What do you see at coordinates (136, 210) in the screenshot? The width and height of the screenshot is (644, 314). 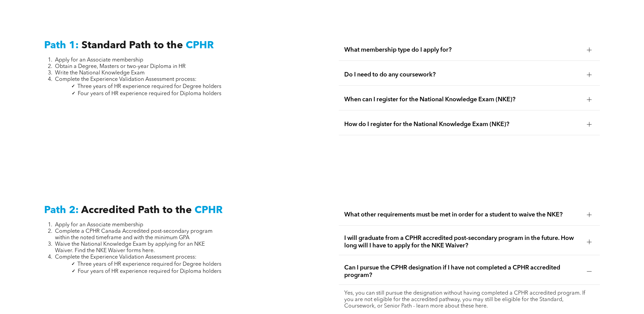 I see `span: Accredited Path to the` at bounding box center [136, 210].